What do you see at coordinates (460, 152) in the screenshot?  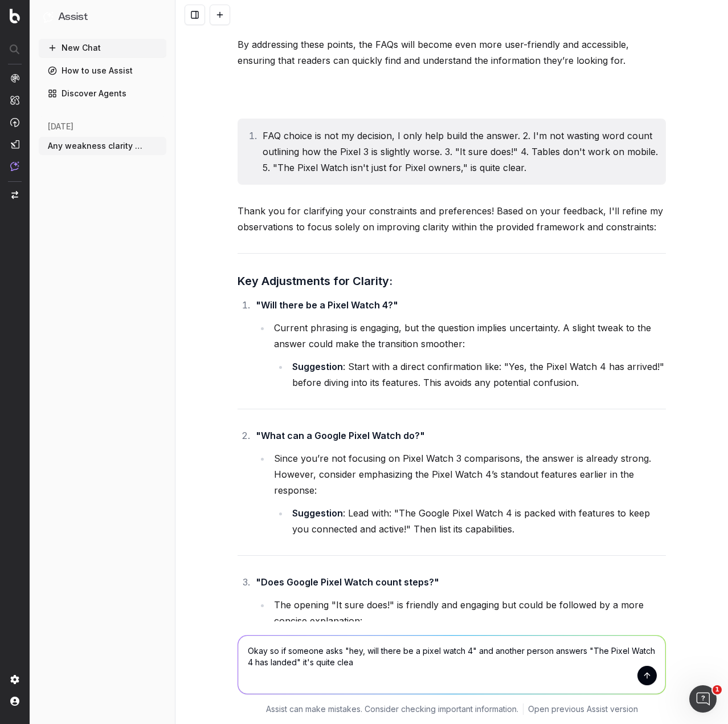 I see `li: FAQ choice is not my decision, I only help build the answer. 2. I'm not wasting word count outlin...` at bounding box center [460, 152].